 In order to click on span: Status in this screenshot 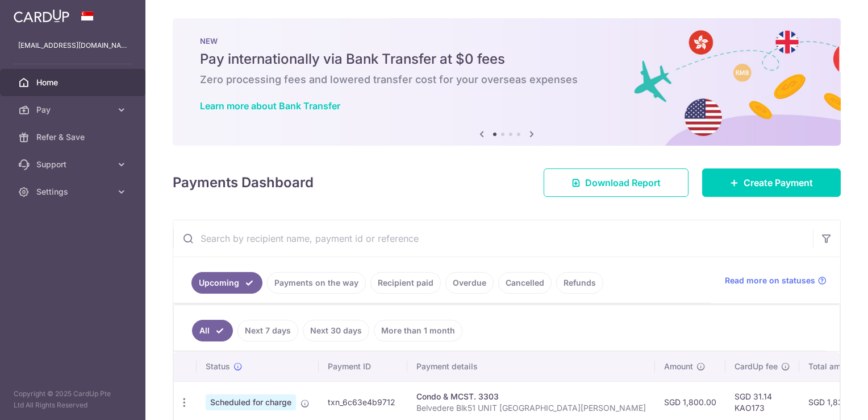, I will do `click(217, 366)`.